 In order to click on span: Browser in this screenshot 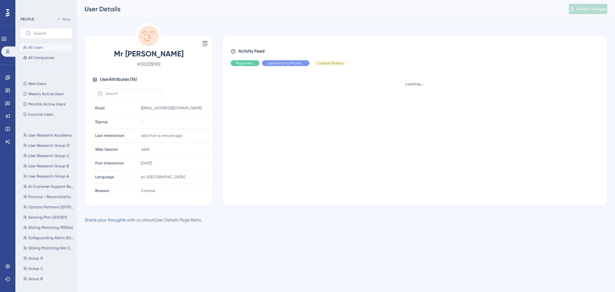, I will do `click(102, 191)`.